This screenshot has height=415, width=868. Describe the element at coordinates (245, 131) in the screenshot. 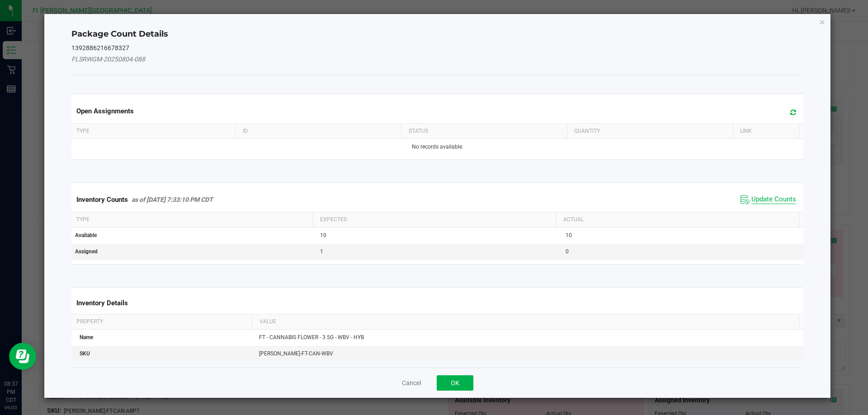

I see `span: ID` at that location.